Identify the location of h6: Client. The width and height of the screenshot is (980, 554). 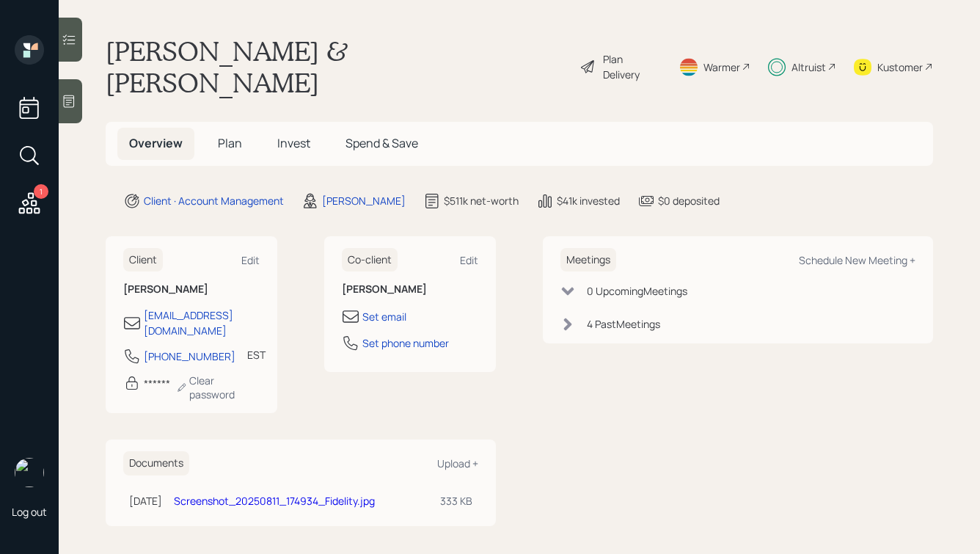
(143, 260).